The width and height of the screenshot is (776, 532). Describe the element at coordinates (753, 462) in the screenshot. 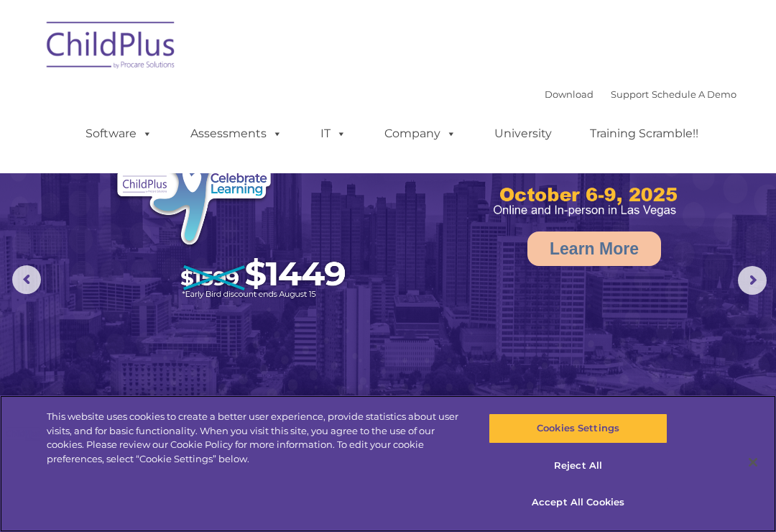

I see `button: Close` at that location.